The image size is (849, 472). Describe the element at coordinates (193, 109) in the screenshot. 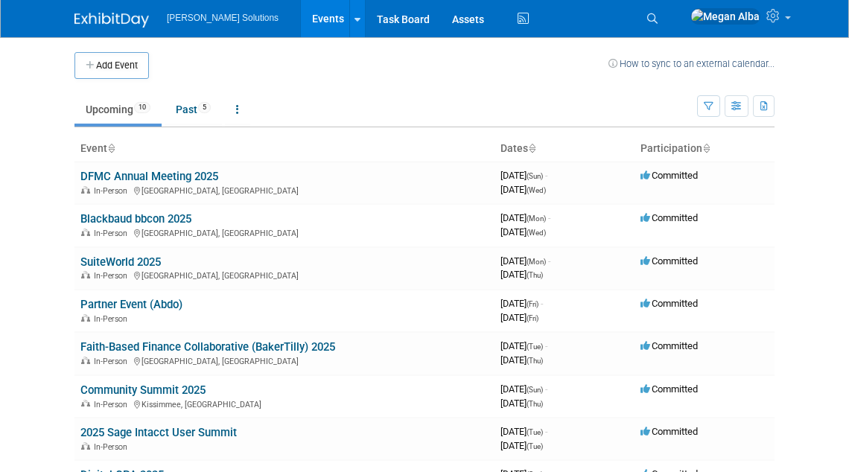

I see `a: Past5` at that location.